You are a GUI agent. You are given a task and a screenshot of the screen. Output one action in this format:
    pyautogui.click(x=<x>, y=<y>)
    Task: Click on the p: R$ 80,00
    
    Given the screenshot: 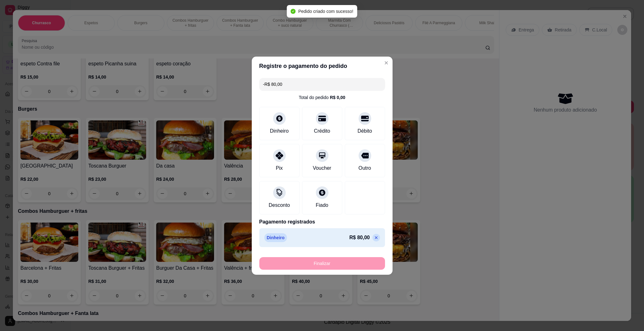 What is the action you would take?
    pyautogui.click(x=360, y=238)
    